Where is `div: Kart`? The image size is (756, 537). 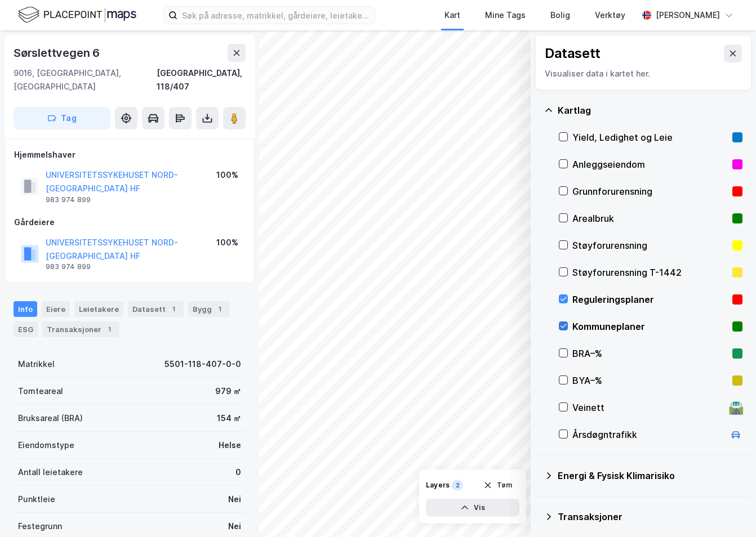 div: Kart is located at coordinates (452, 15).